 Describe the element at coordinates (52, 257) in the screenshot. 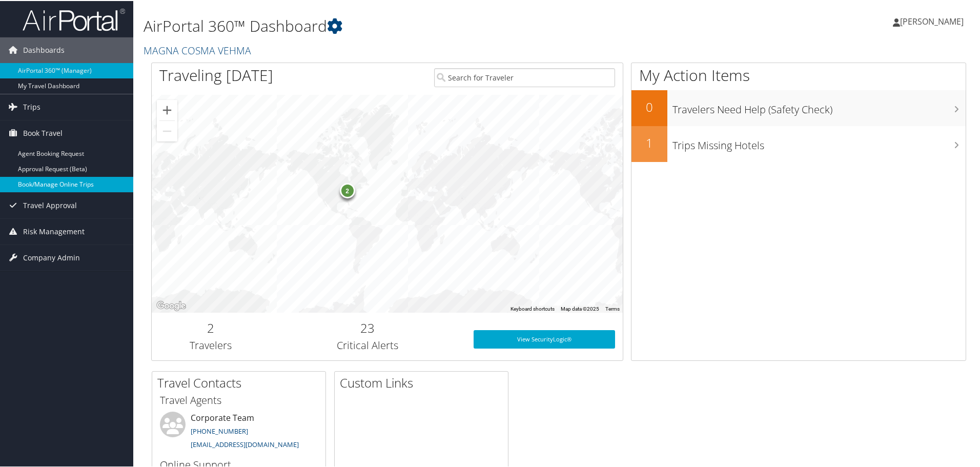

I see `span: Company Admin` at that location.